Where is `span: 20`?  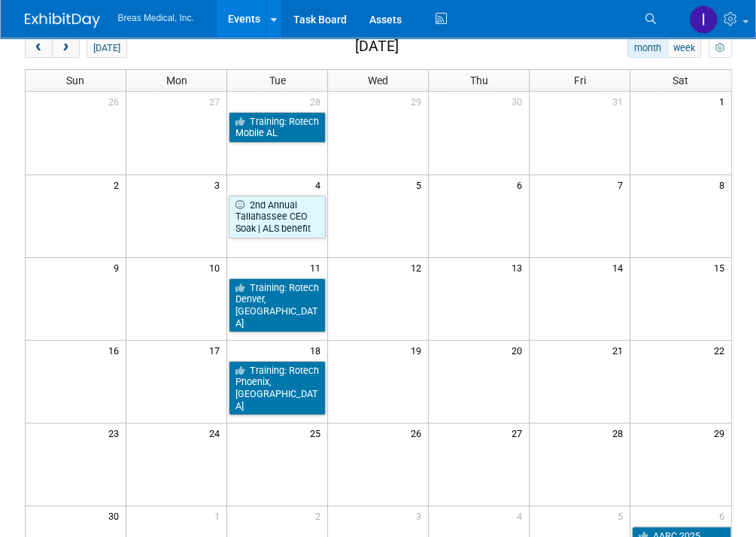 span: 20 is located at coordinates (519, 350).